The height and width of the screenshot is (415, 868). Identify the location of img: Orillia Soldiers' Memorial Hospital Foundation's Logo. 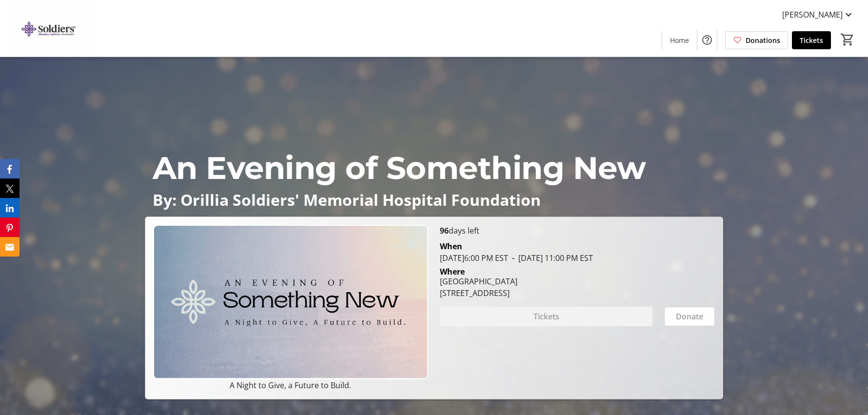
(49, 29).